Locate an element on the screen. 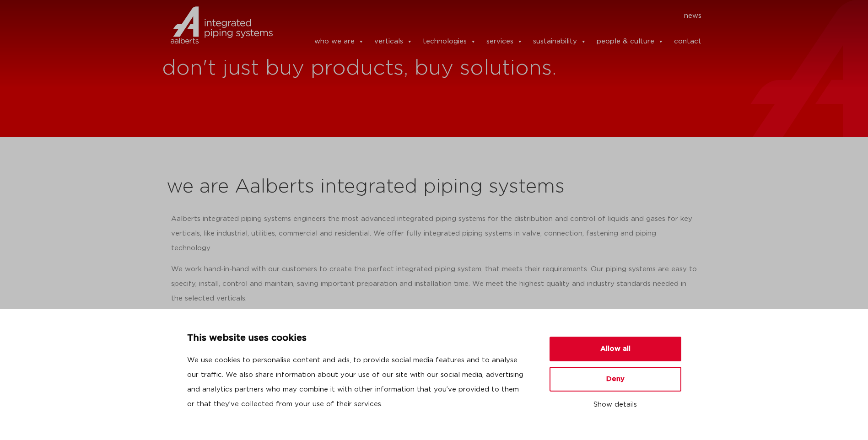 This screenshot has width=868, height=440. p: Aalberts integrated piping systems engineers the most advanced integrated piping systems for the ... is located at coordinates (434, 234).